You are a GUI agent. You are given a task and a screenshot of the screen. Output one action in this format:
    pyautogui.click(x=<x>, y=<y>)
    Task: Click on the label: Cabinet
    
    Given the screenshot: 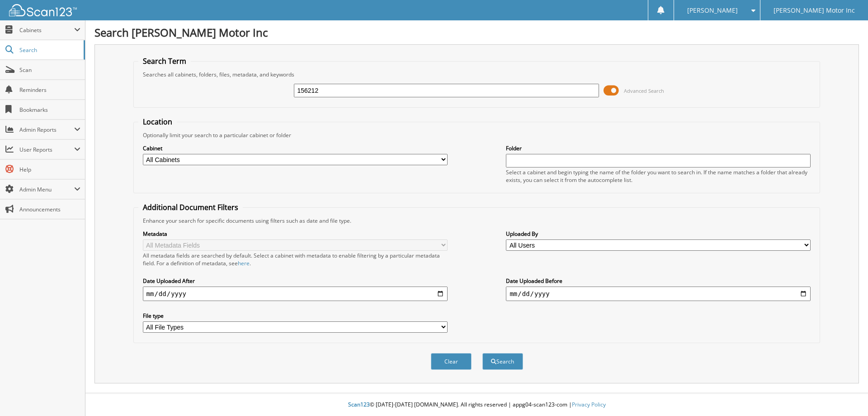 What is the action you would take?
    pyautogui.click(x=295, y=148)
    